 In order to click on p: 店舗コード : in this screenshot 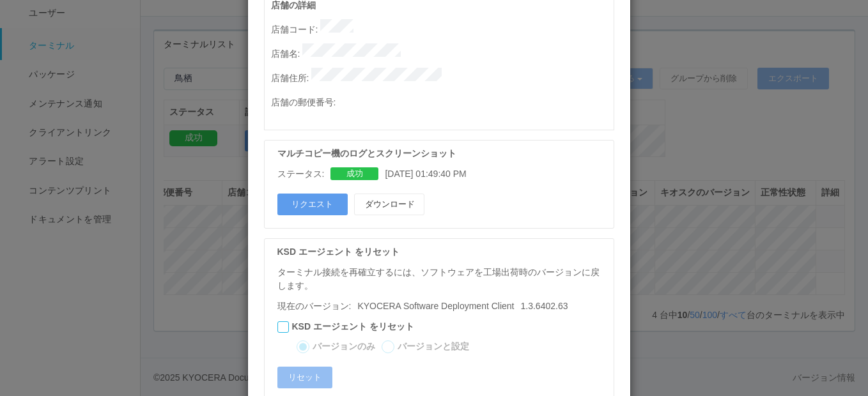, I will do `click(442, 28)`.